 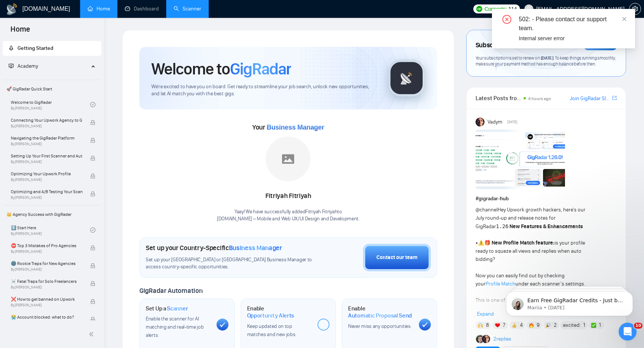 What do you see at coordinates (494, 46) in the screenshot?
I see `span: Subscription` at bounding box center [494, 46].